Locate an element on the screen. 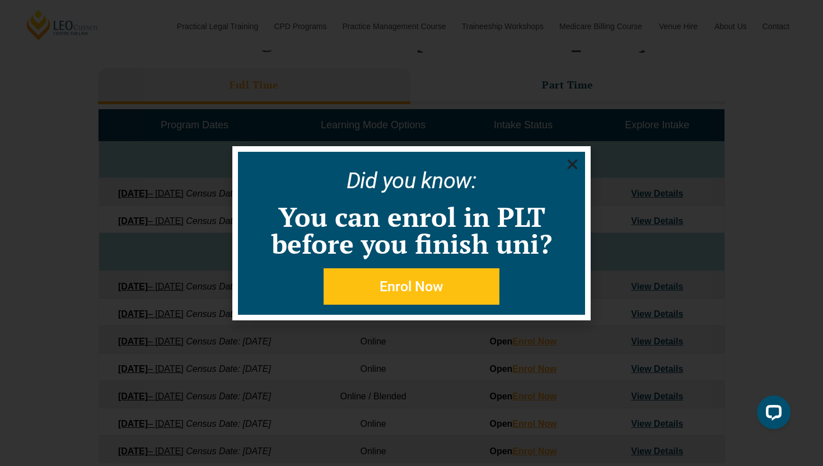  a: Close is located at coordinates (572, 164).